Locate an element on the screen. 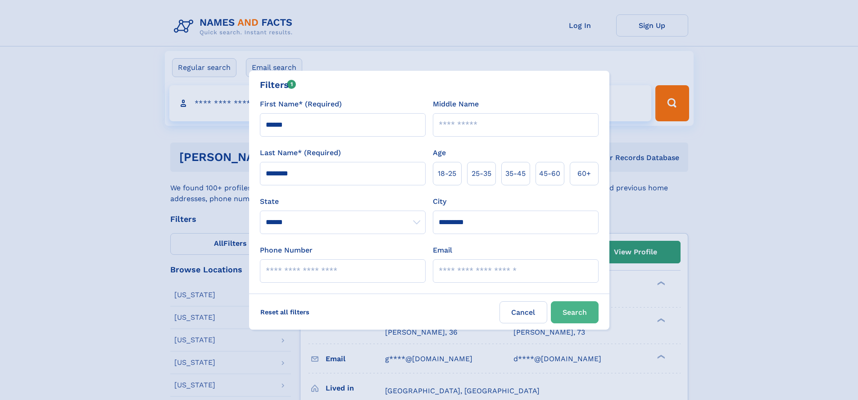 The width and height of the screenshot is (858, 400). label: Phone Number is located at coordinates (286, 250).